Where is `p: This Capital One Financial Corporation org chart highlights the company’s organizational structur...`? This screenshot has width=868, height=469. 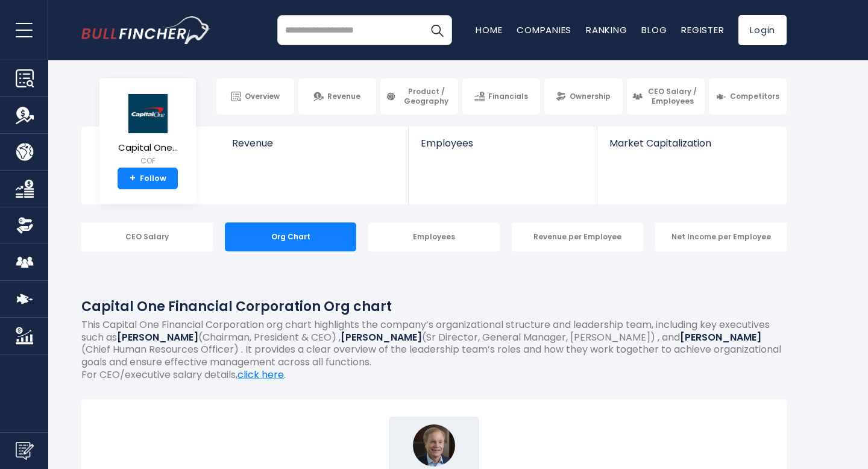 p: This Capital One Financial Corporation org chart highlights the company’s organizational structur... is located at coordinates (434, 344).